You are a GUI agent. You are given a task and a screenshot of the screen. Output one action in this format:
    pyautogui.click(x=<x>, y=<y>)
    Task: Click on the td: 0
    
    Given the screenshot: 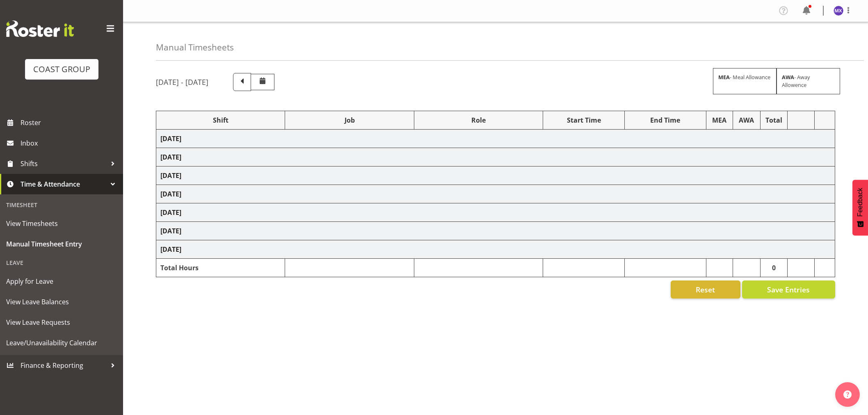 What is the action you would take?
    pyautogui.click(x=774, y=268)
    